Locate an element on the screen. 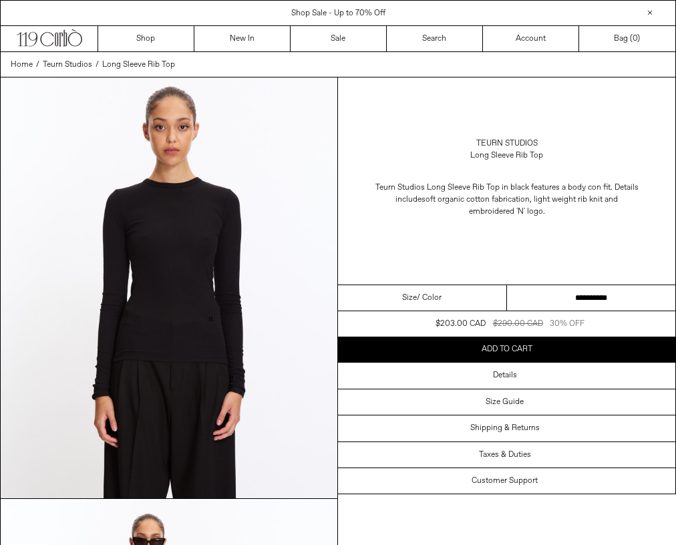  h3: Size Guide is located at coordinates (505, 402).